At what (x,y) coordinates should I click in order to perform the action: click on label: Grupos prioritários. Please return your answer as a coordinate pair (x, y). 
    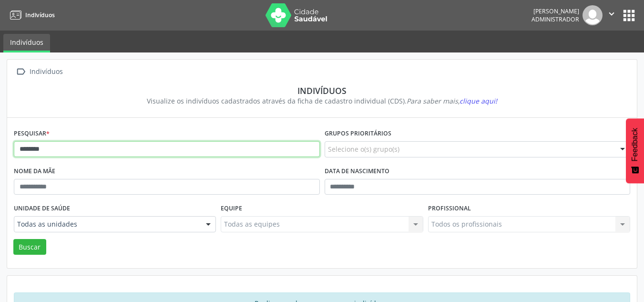
    Looking at the image, I should click on (358, 134).